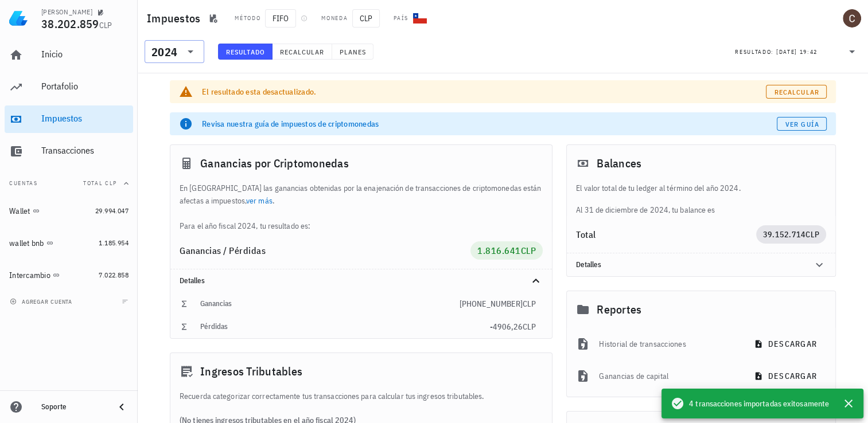 This screenshot has height=423, width=868. What do you see at coordinates (85, 150) in the screenshot?
I see `div: Transacciones` at bounding box center [85, 150].